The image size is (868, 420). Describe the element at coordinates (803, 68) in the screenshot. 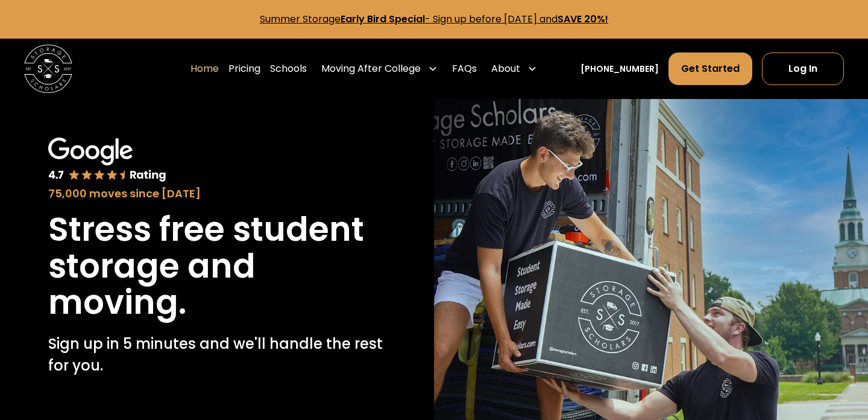

I see `a: Log In` at that location.